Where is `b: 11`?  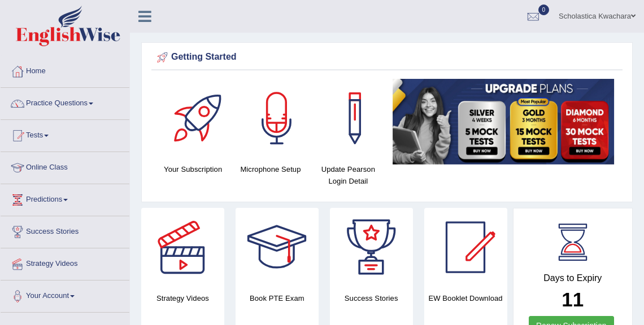
b: 11 is located at coordinates (572, 299).